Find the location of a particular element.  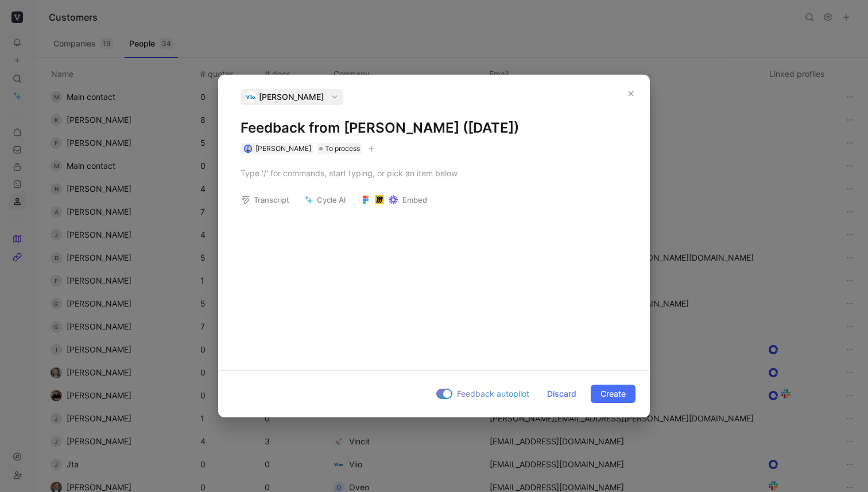

button: Transcript is located at coordinates (266, 199).